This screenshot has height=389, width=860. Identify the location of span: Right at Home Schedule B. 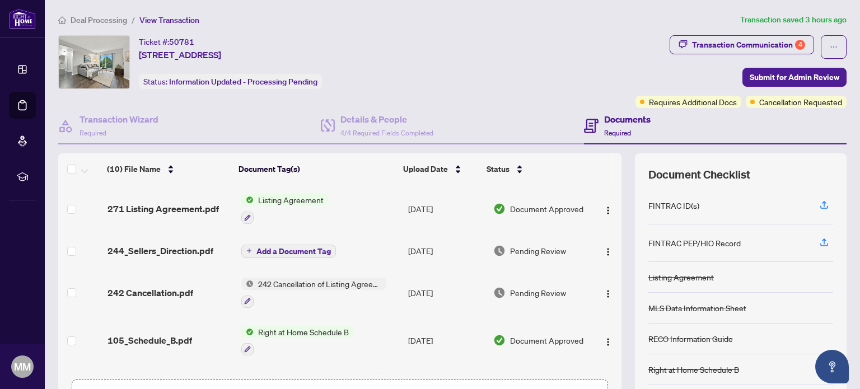
(304, 332).